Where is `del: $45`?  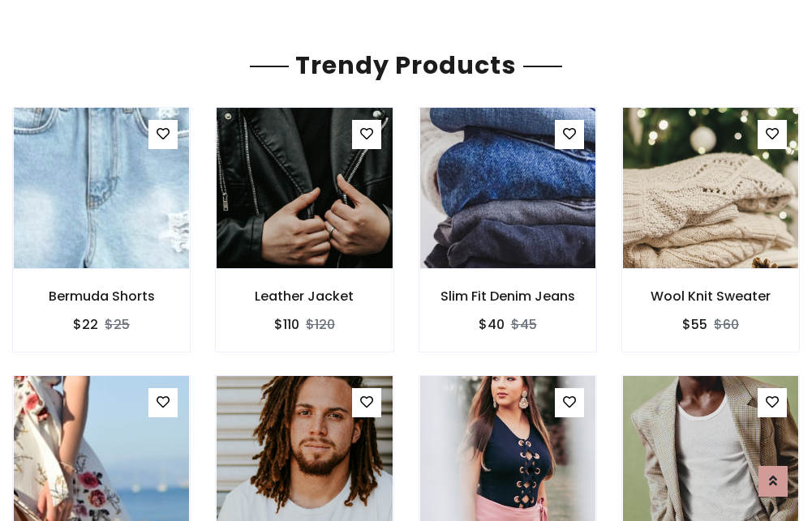
del: $45 is located at coordinates (524, 325).